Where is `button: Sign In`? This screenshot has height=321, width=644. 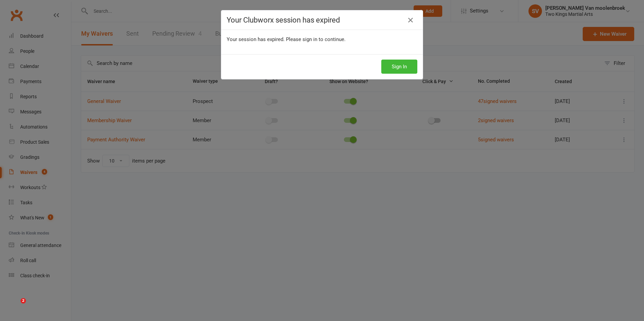 button: Sign In is located at coordinates (399, 66).